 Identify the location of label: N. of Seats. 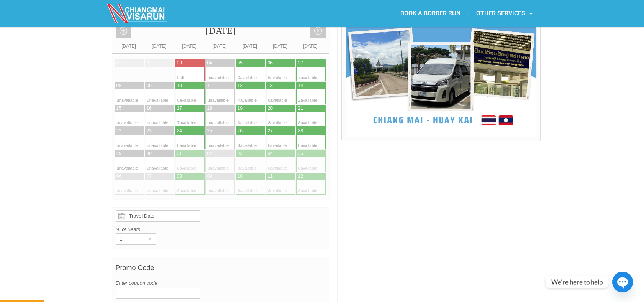
(221, 230).